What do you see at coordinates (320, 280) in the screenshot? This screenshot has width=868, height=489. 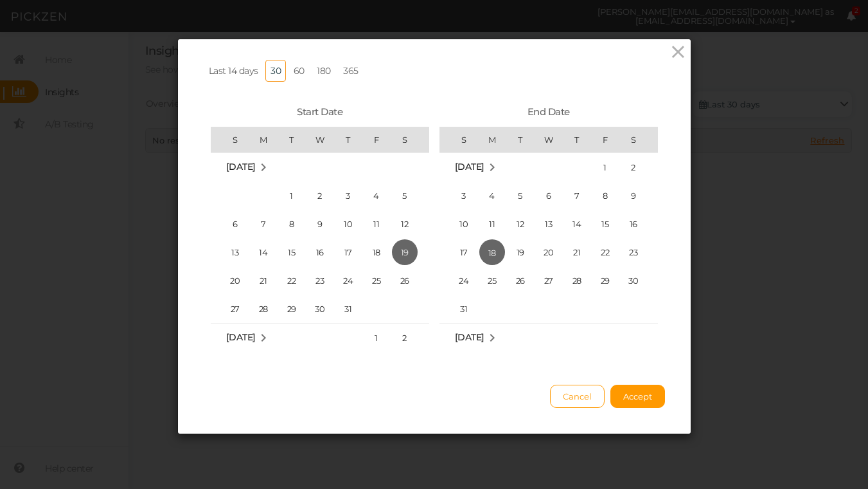 I see `span: 23` at bounding box center [320, 280].